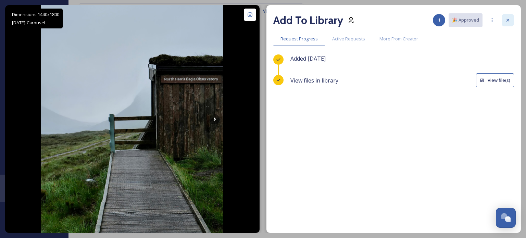  Describe the element at coordinates (36, 14) in the screenshot. I see `span: Dimensions: 1440 x 1800` at that location.